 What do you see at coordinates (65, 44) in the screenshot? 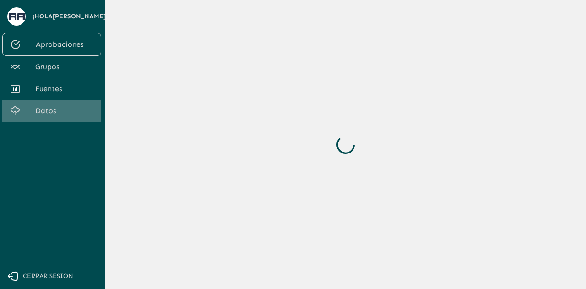
I see `span: Aprobaciones` at bounding box center [65, 44].